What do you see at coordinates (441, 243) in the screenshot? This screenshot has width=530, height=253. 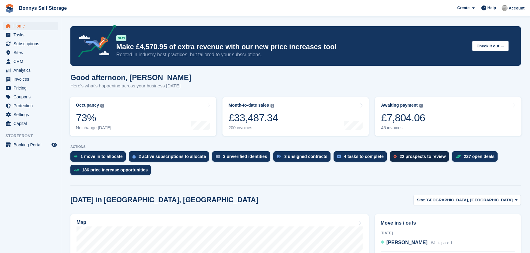 I see `span: Workspace 1` at bounding box center [441, 243].